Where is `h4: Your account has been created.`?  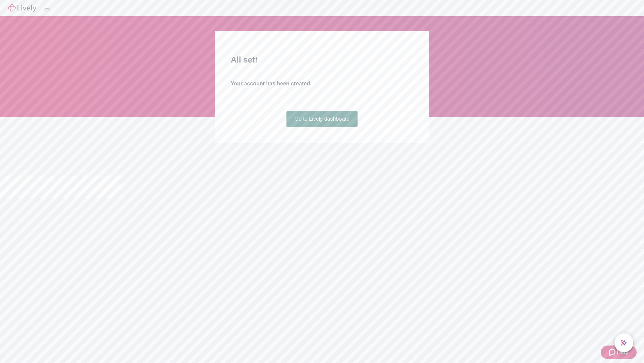
h4: Your account has been created. is located at coordinates (322, 84).